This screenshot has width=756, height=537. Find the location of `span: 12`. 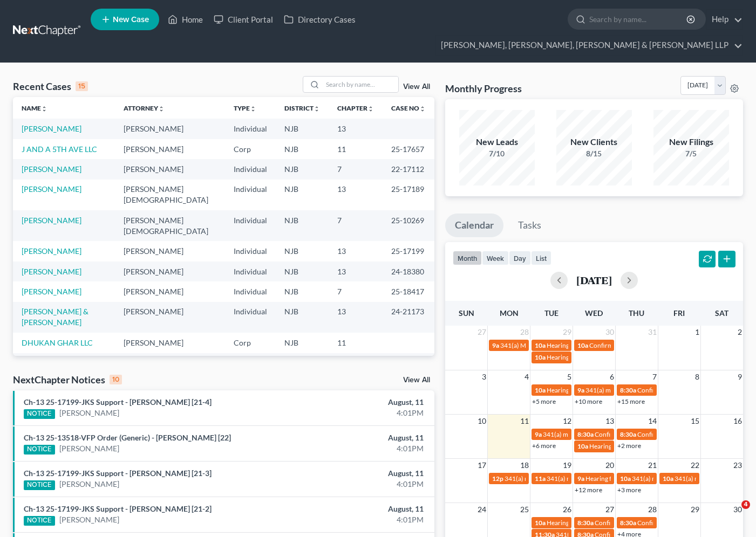

span: 12 is located at coordinates (567, 421).